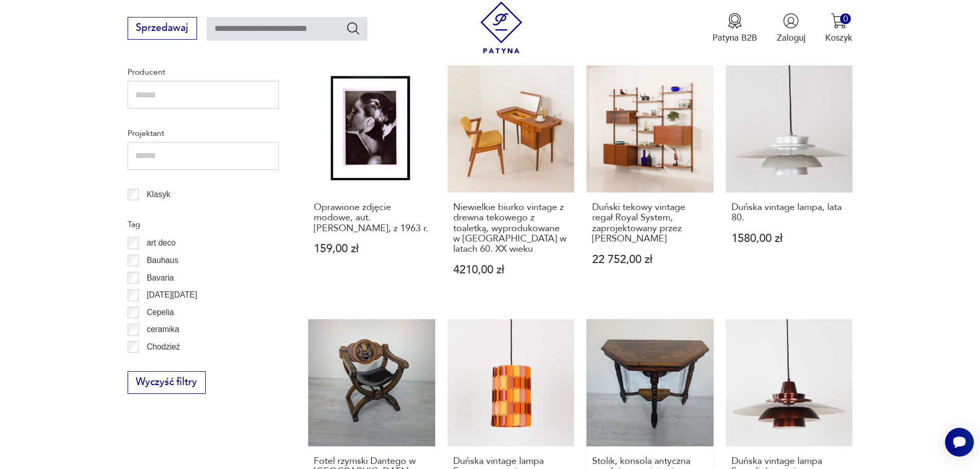  Describe the element at coordinates (203, 225) in the screenshot. I see `p: Tag` at that location.